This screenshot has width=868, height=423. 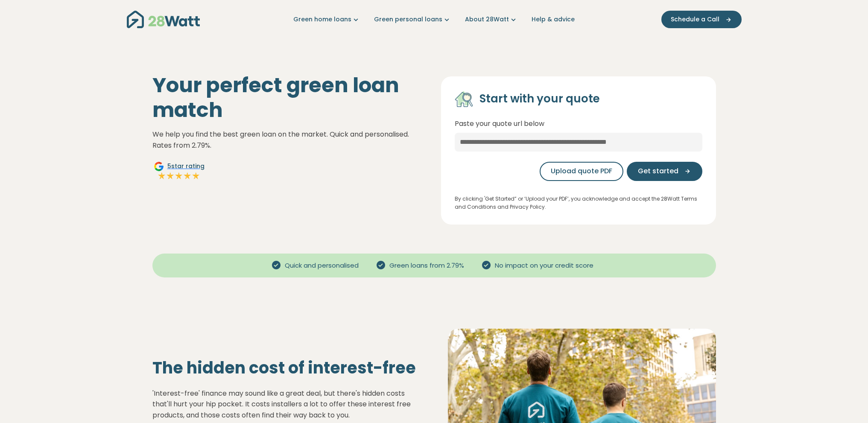 I want to click on a: Green personal loans, so click(x=412, y=19).